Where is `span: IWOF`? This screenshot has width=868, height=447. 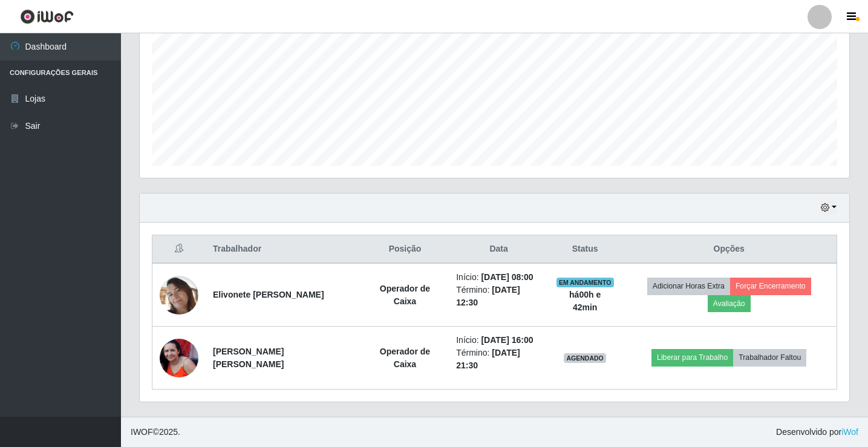 span: IWOF is located at coordinates (141, 432).